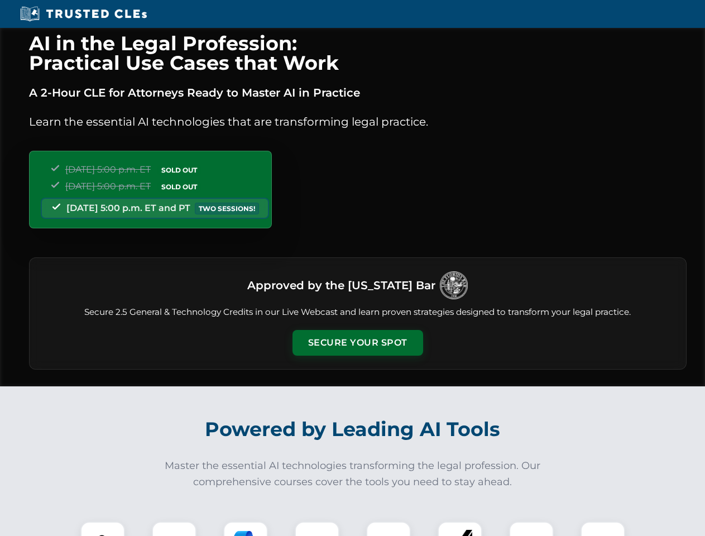 Image resolution: width=705 pixels, height=536 pixels. Describe the element at coordinates (358, 122) in the screenshot. I see `p: Learn the essential AI technologies that are transforming legal practice.` at that location.